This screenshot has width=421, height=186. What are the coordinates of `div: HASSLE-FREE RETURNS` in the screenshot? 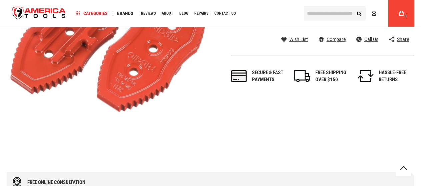 It's located at (396, 76).